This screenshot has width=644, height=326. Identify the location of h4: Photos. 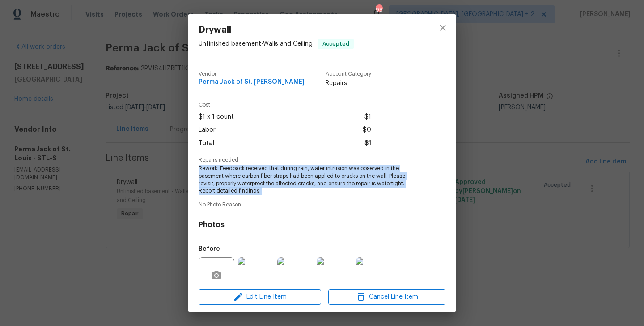
(322, 225).